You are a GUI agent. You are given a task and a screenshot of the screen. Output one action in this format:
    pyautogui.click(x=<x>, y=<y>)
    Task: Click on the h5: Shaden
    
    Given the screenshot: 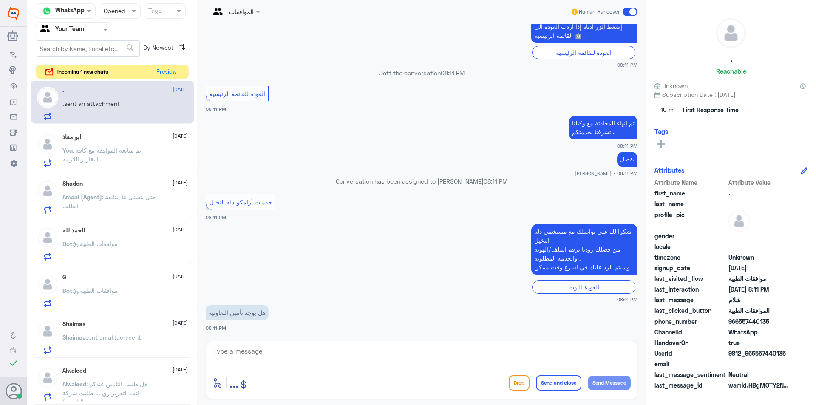 What is the action you would take?
    pyautogui.click(x=73, y=184)
    